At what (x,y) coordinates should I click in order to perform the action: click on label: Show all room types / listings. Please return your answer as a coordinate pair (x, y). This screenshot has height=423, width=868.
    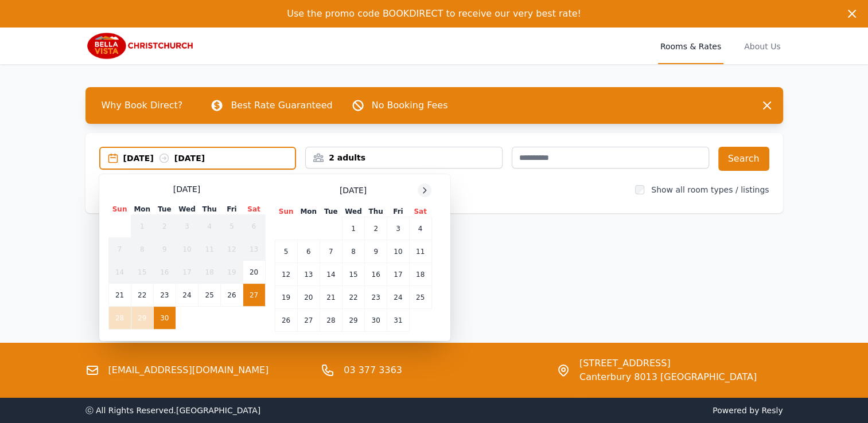
    Looking at the image, I should click on (710, 189).